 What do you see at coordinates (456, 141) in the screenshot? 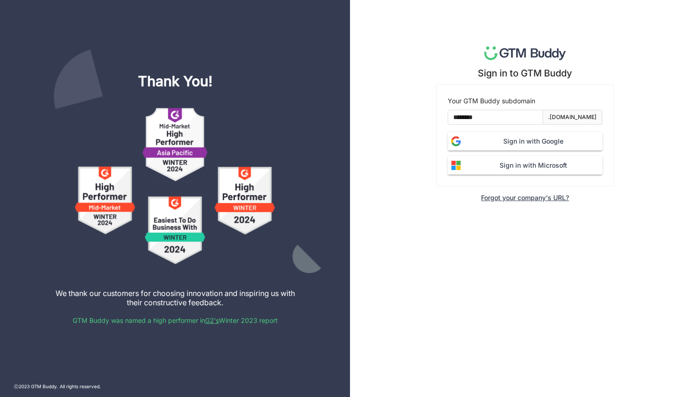
I see `img: google_logo.png` at bounding box center [456, 141].